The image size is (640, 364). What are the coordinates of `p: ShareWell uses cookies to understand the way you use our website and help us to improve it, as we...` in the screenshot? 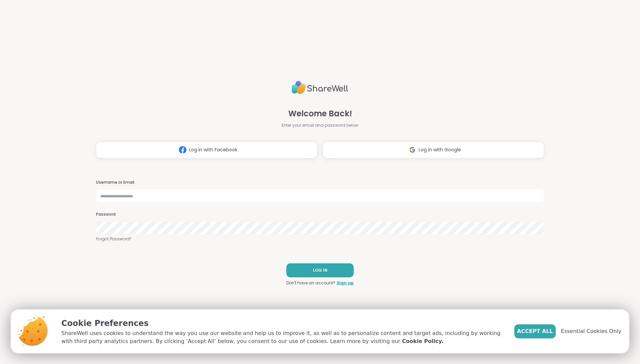 It's located at (282, 338).